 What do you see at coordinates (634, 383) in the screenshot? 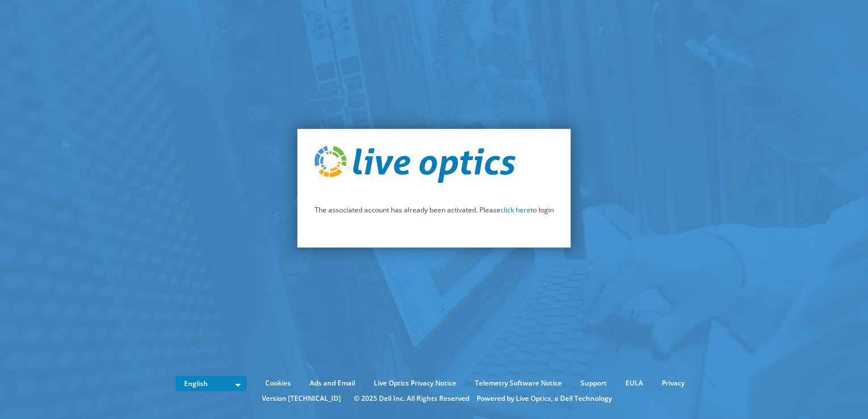
I see `a: EULA` at bounding box center [634, 383].